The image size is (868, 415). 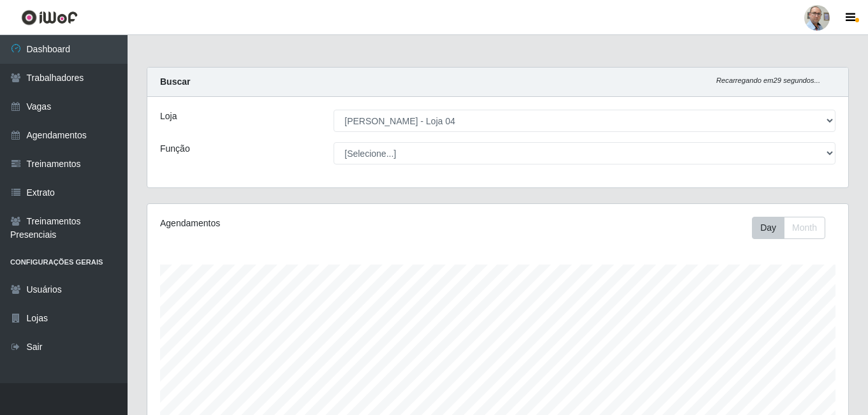 What do you see at coordinates (168, 116) in the screenshot?
I see `label: Loja` at bounding box center [168, 116].